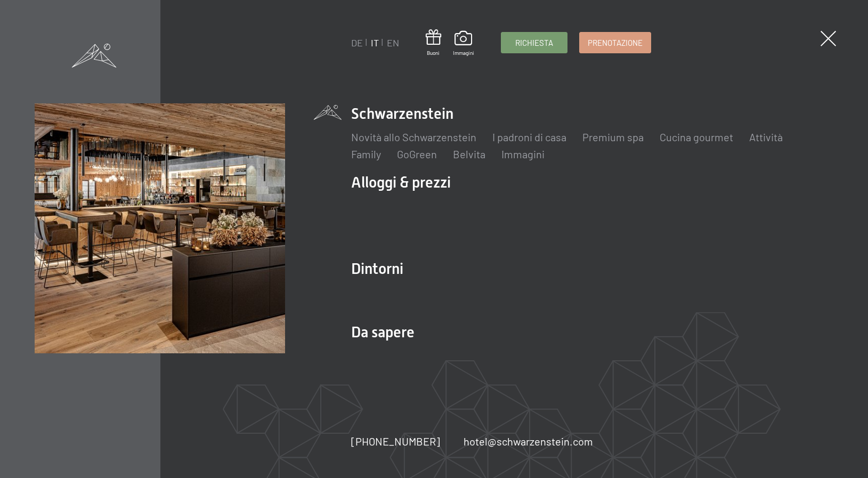 The image size is (868, 478). Describe the element at coordinates (416, 154) in the screenshot. I see `a: GoGreen` at that location.